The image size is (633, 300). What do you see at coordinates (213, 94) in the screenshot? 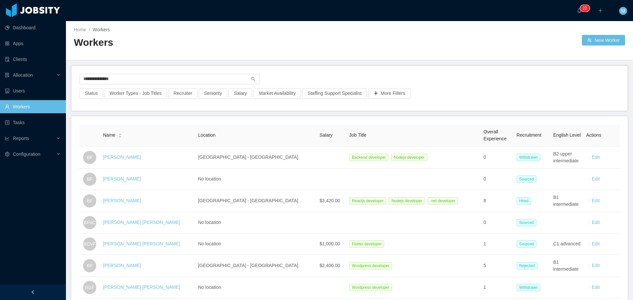
I see `button: Seniority` at bounding box center [213, 94].